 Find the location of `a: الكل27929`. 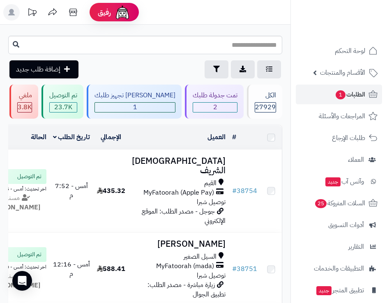

a: الكل27929 is located at coordinates (265, 101).